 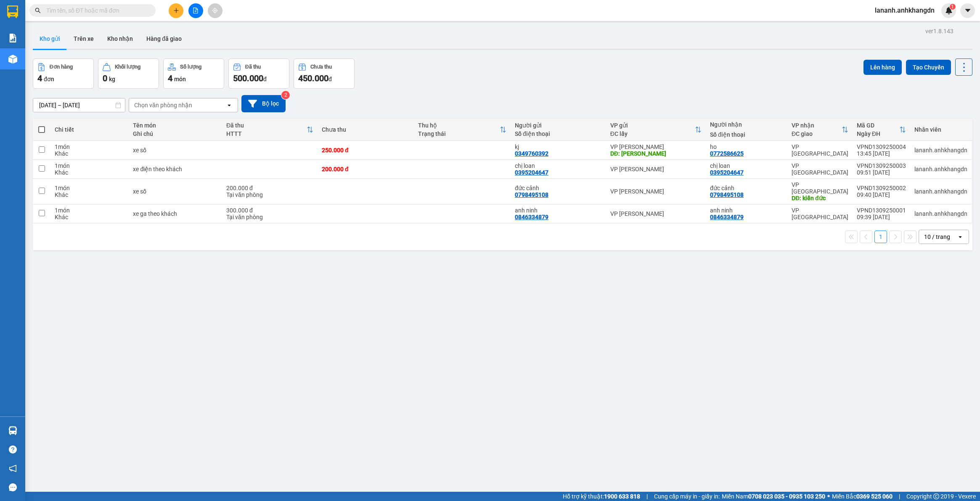 I want to click on span: 500.000, so click(x=248, y=78).